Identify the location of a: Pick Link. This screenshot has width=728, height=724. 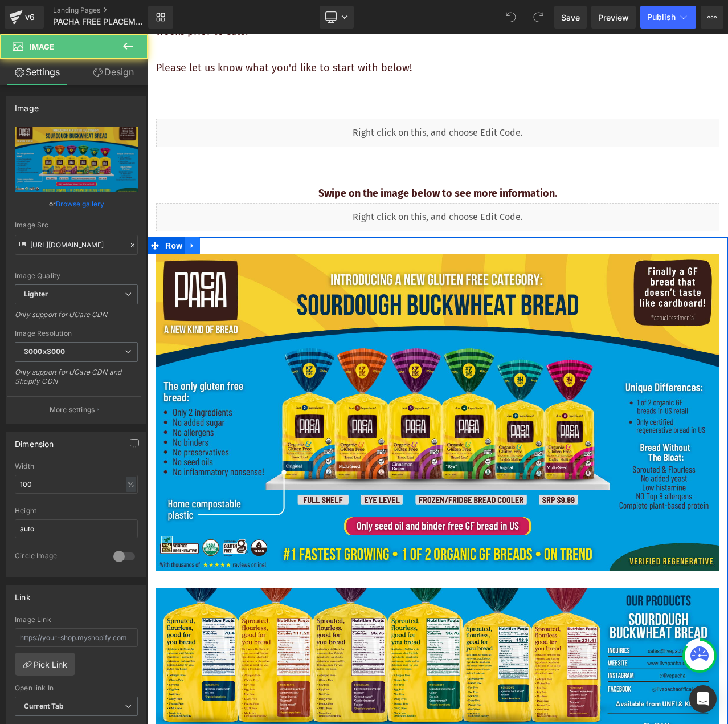
(45, 664).